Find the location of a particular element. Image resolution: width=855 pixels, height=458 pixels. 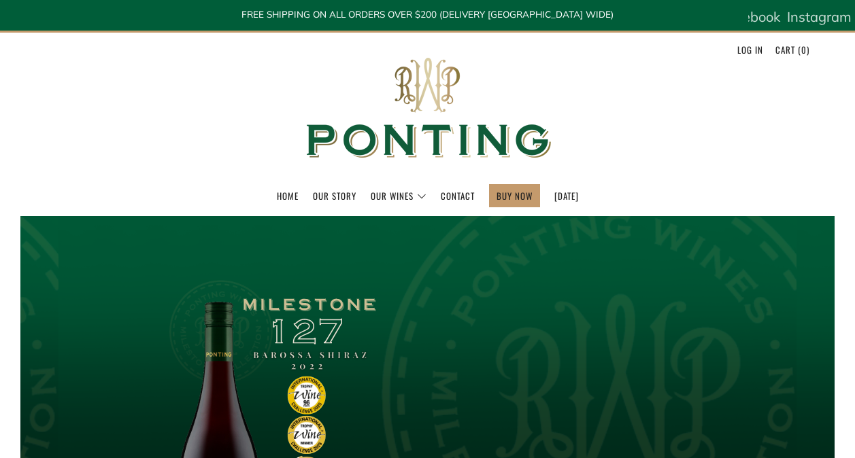

a: Facebook is located at coordinates (750, 17).